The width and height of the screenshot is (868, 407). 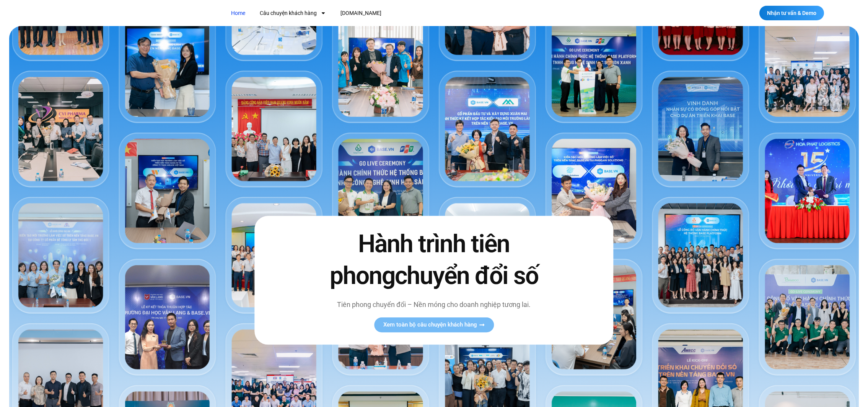 What do you see at coordinates (434, 304) in the screenshot?
I see `p: Tiên phong chuyển đổi – Nền móng cho doanh nghiệp tương lai.` at bounding box center [434, 304].